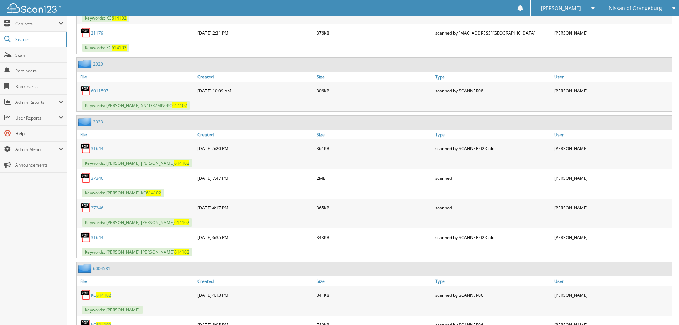  I want to click on img: scan123-logo-white.svg, so click(34, 8).